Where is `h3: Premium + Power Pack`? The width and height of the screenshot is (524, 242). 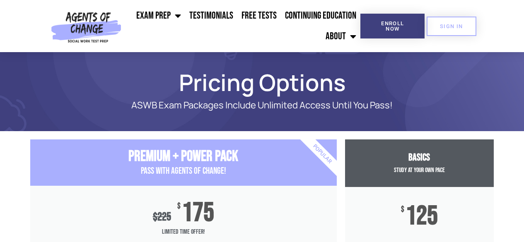
h3: Premium + Power Pack is located at coordinates (184, 157).